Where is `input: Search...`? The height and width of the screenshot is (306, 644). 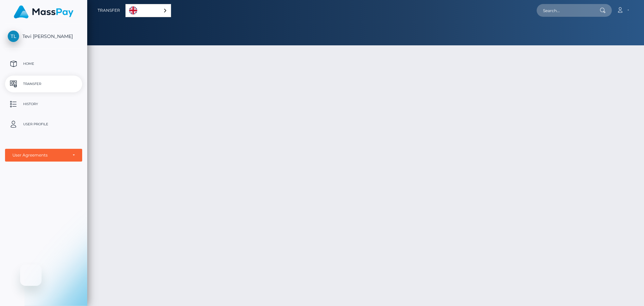
input: Search... is located at coordinates (568, 10).